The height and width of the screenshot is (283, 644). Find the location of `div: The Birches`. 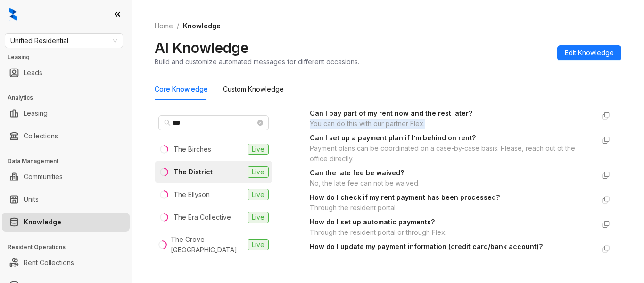

div: The Birches is located at coordinates (192, 149).